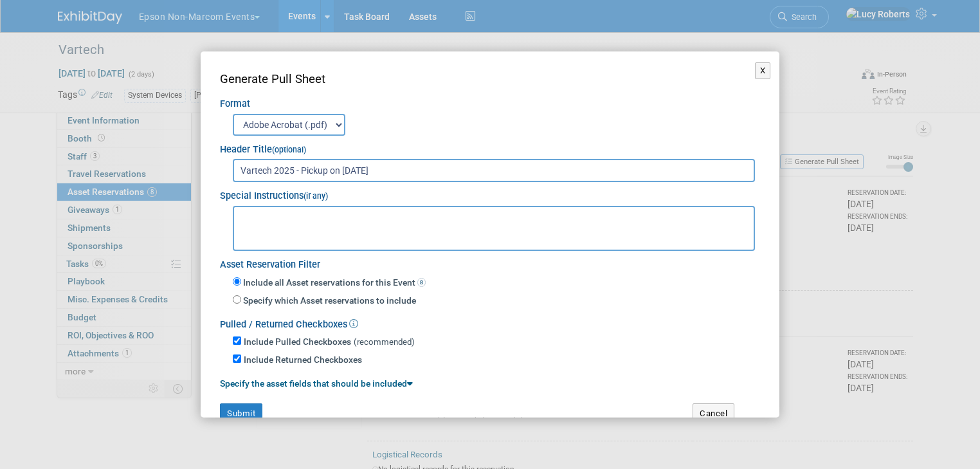 The image size is (980, 469). Describe the element at coordinates (328, 301) in the screenshot. I see `label: Specify which Asset reservations to include` at that location.